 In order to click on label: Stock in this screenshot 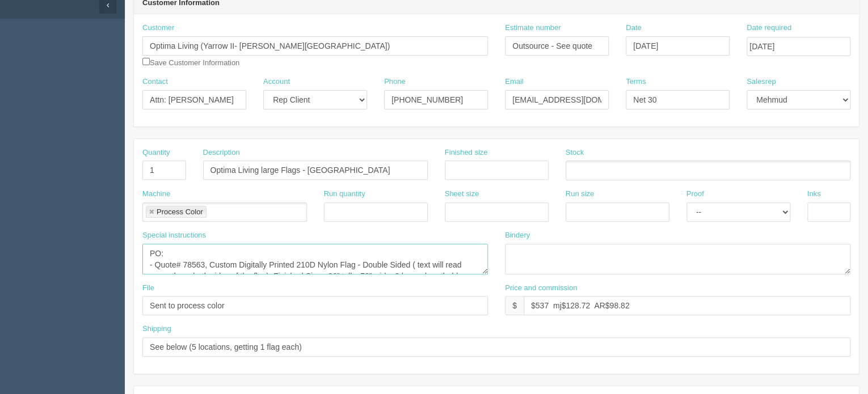, I will do `click(574, 152)`.